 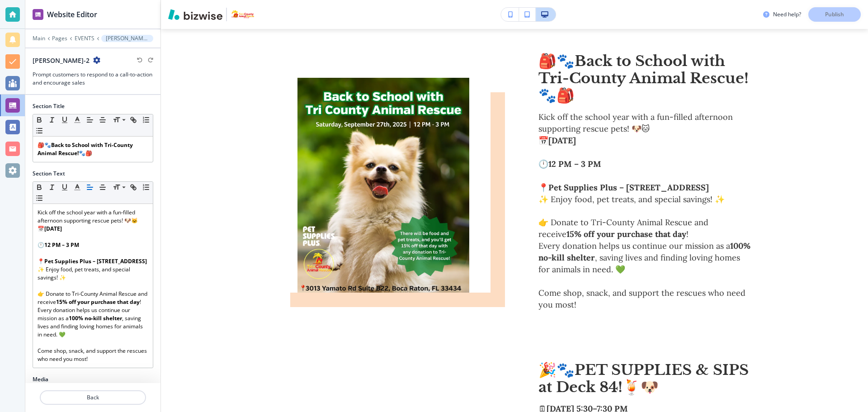 What do you see at coordinates (243, 15) in the screenshot?
I see `img: Your Logo` at bounding box center [243, 15].